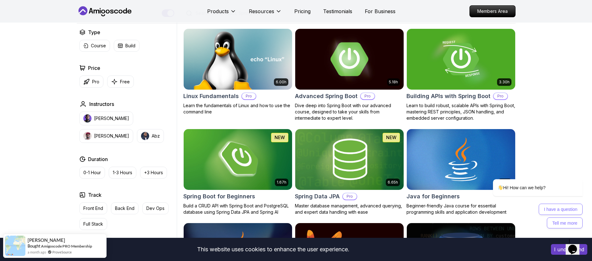 The height and width of the screenshot is (261, 592). Describe the element at coordinates (123, 173) in the screenshot. I see `p: 1-3 Hours` at that location.